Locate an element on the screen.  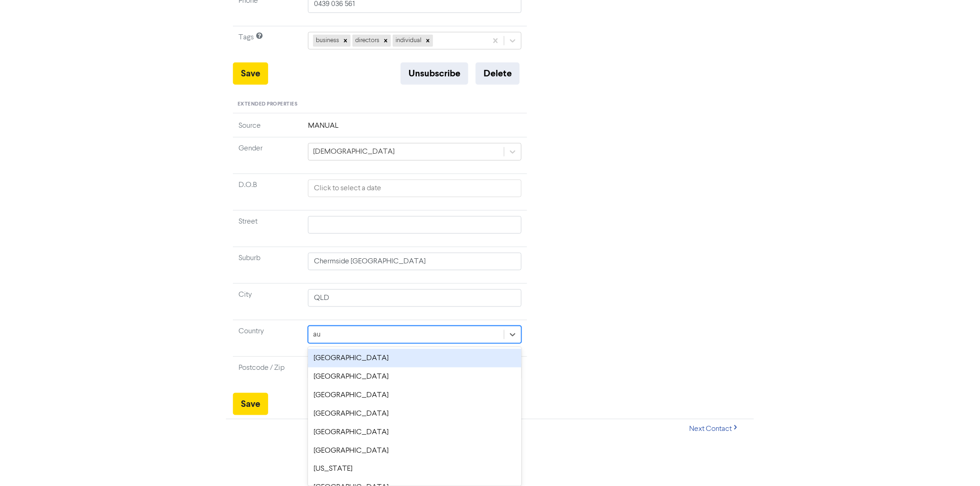
td: Postcode / Zip is located at coordinates (268, 375).